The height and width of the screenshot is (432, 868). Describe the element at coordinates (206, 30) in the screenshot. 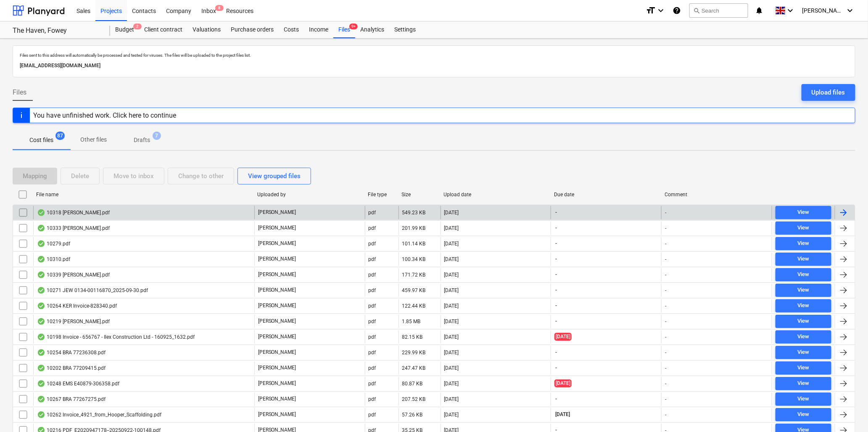

I see `a: Valuations` at that location.